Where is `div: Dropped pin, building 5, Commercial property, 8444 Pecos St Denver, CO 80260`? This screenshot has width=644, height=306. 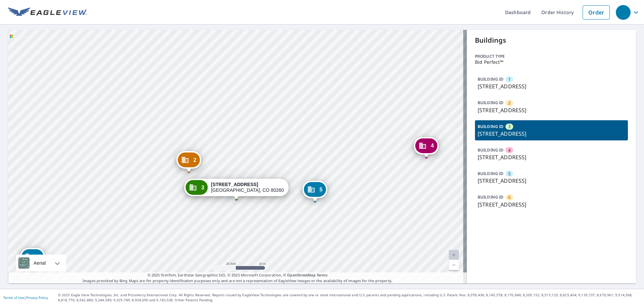 div: Dropped pin, building 5, Commercial property, 8444 Pecos St Denver, CO 80260 is located at coordinates (315, 191).